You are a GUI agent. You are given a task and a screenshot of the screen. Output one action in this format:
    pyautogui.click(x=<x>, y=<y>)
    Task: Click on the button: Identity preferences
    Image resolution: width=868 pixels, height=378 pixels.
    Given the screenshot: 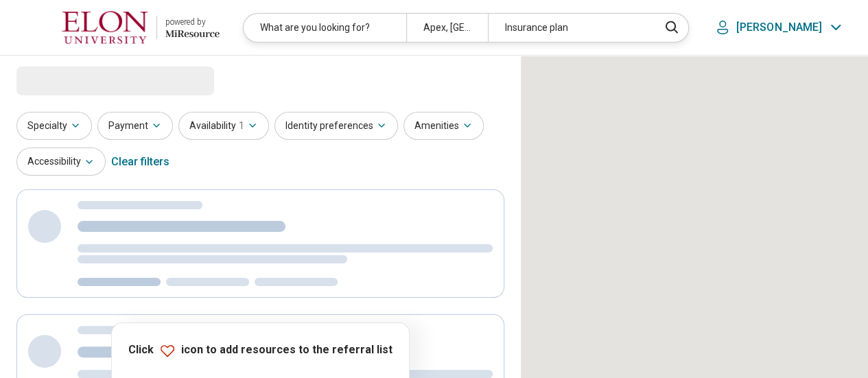 What is the action you would take?
    pyautogui.click(x=336, y=125)
    